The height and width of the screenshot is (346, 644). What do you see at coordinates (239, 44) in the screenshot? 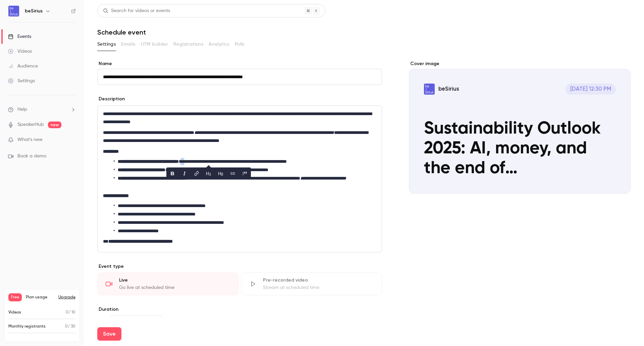
I see `span: Polls` at bounding box center [239, 44].